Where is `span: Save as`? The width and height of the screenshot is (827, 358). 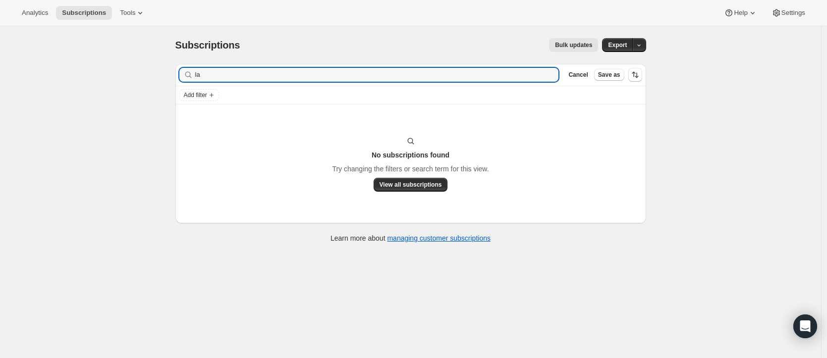
span: Save as is located at coordinates (609, 75).